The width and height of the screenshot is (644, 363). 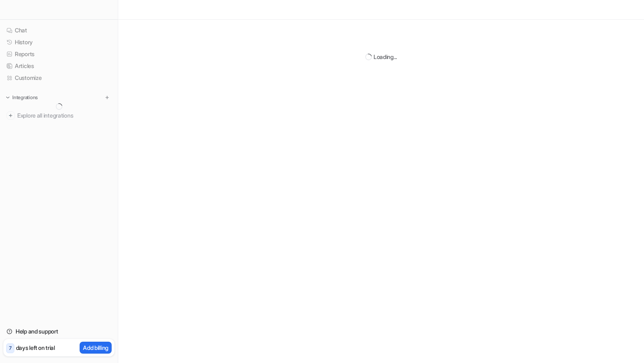 What do you see at coordinates (58, 116) in the screenshot?
I see `a: Explore all integrations` at bounding box center [58, 116].